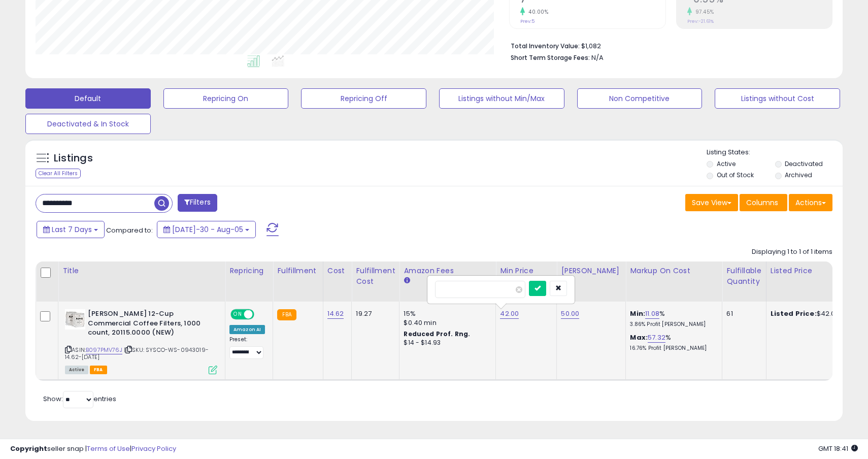 This screenshot has height=459, width=868. Describe the element at coordinates (88, 124) in the screenshot. I see `button: Deactivated & In Stock` at that location.